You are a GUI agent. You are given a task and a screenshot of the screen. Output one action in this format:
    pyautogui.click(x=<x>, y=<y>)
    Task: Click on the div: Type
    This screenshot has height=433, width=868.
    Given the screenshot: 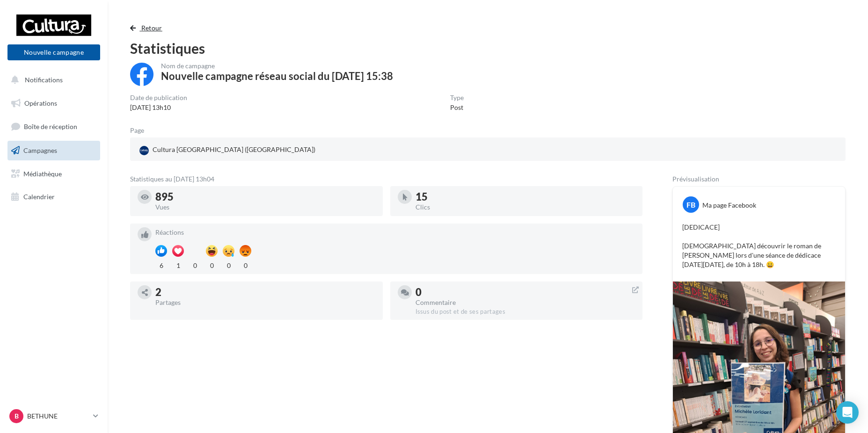 What is the action you would take?
    pyautogui.click(x=457, y=98)
    